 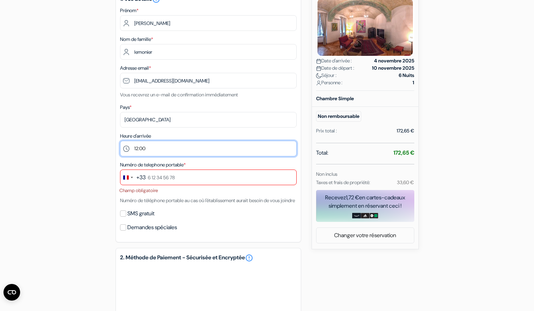 I want to click on strong: 6 Nuits, so click(x=406, y=75).